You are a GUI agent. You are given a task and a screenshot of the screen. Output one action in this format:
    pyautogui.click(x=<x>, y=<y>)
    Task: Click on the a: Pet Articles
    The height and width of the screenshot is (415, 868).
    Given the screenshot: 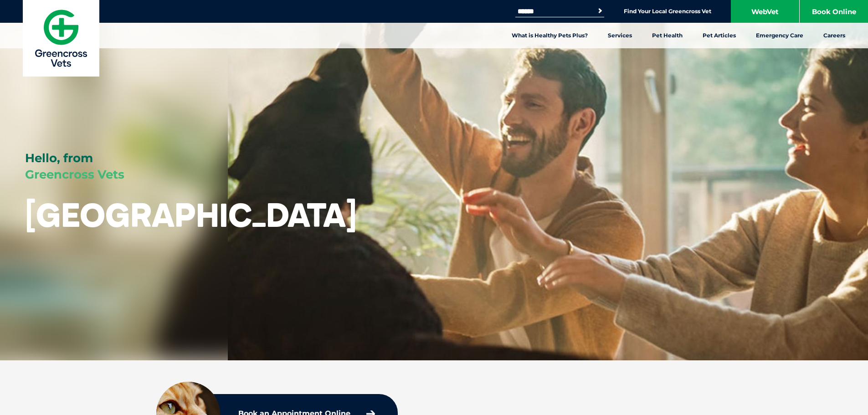 What is the action you would take?
    pyautogui.click(x=719, y=36)
    